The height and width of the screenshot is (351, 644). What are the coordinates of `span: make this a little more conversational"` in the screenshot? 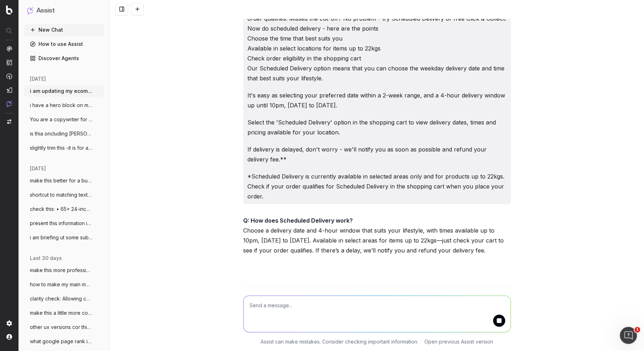 It's located at (61, 313).